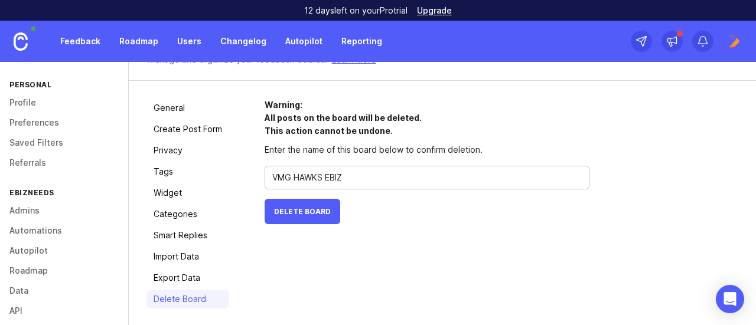  Describe the element at coordinates (243, 41) in the screenshot. I see `a: Changelog` at that location.